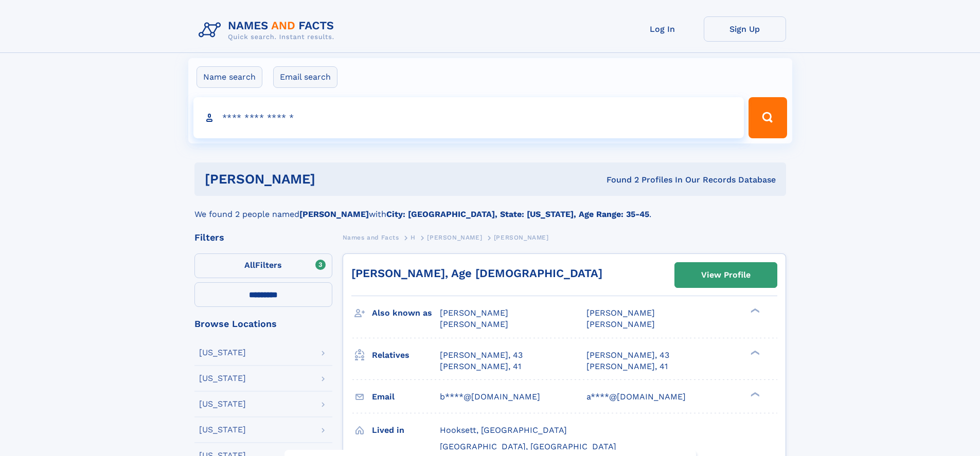 This screenshot has width=980, height=456. I want to click on label: Email search, so click(305, 77).